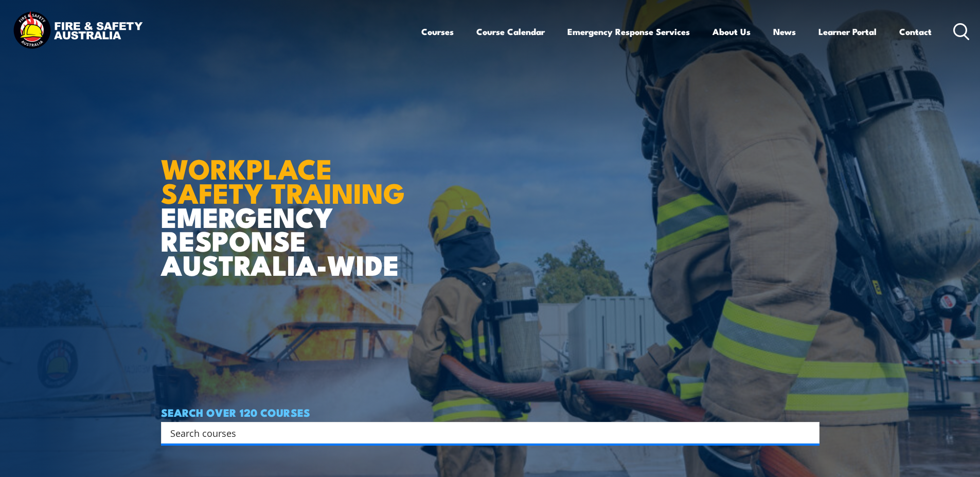  I want to click on button: Search magnifier button, so click(809, 433).